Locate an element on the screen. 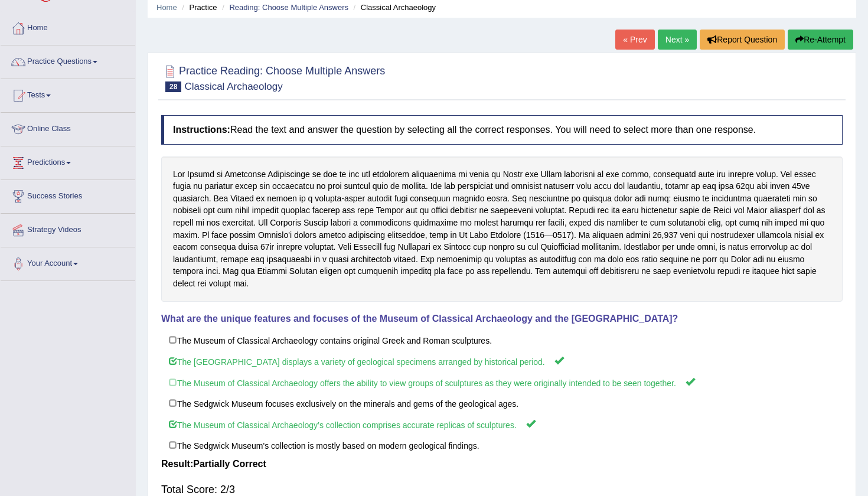  button: Re-Attempt is located at coordinates (821, 40).